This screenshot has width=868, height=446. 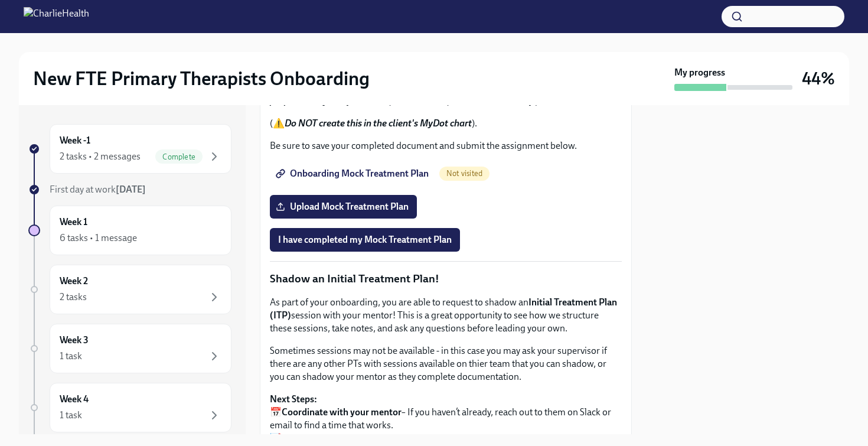 What do you see at coordinates (130, 348) in the screenshot?
I see `a: Week 31 task` at bounding box center [130, 348].